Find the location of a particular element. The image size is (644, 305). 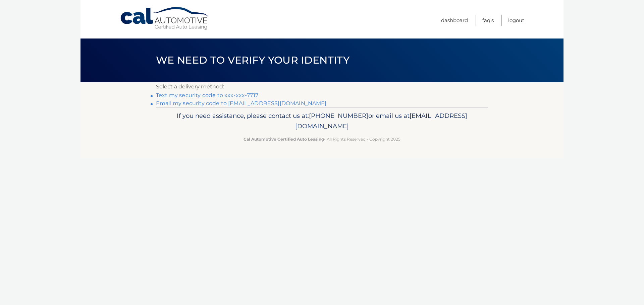

a: Logout is located at coordinates (516, 20).